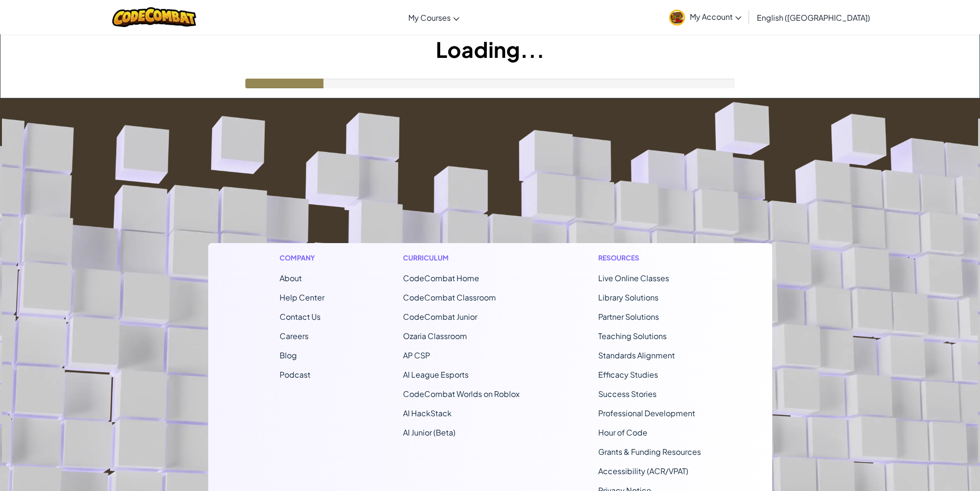 This screenshot has height=491, width=980. Describe the element at coordinates (436, 374) in the screenshot. I see `a: AI League Esports` at that location.